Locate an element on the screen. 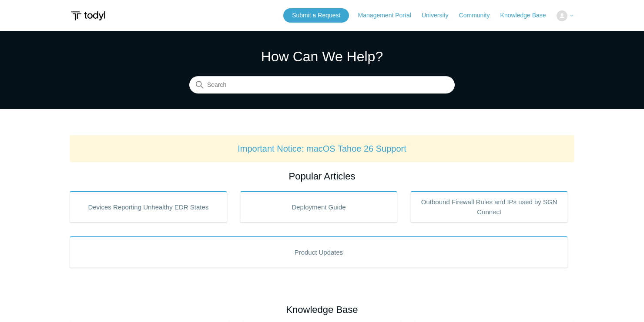 The height and width of the screenshot is (322, 644). a: Deployment Guide is located at coordinates (320, 207).